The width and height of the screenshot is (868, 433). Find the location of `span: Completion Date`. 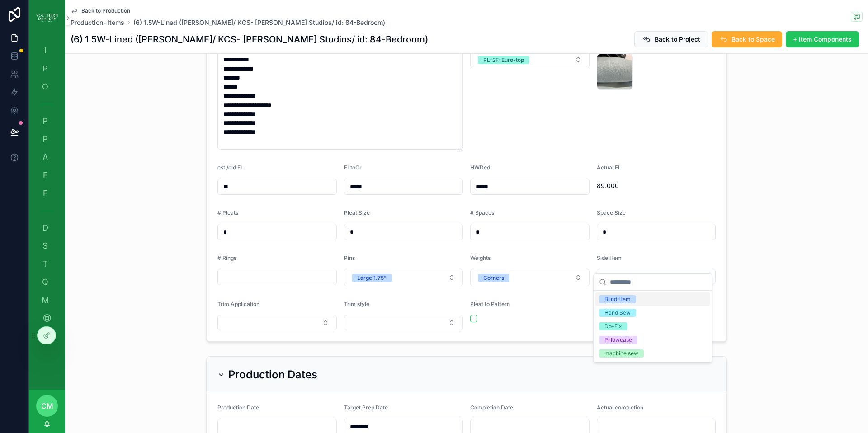

span: Completion Date is located at coordinates (491, 407).